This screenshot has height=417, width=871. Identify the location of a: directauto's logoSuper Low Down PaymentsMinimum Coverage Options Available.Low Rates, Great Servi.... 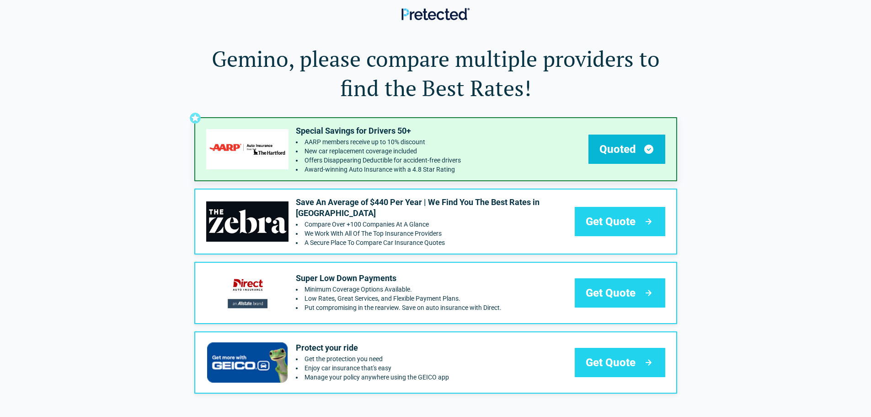
(436, 293).